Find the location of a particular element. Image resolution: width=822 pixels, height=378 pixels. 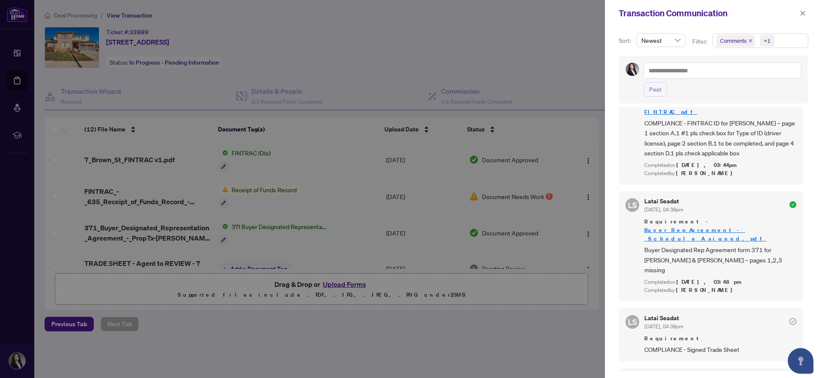

button: Open asap is located at coordinates (800, 361).